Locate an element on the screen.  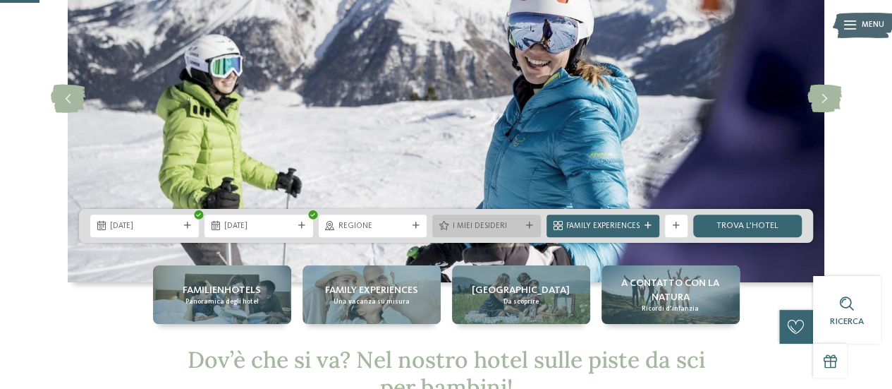
a: trova l’hotel is located at coordinates (748, 226).